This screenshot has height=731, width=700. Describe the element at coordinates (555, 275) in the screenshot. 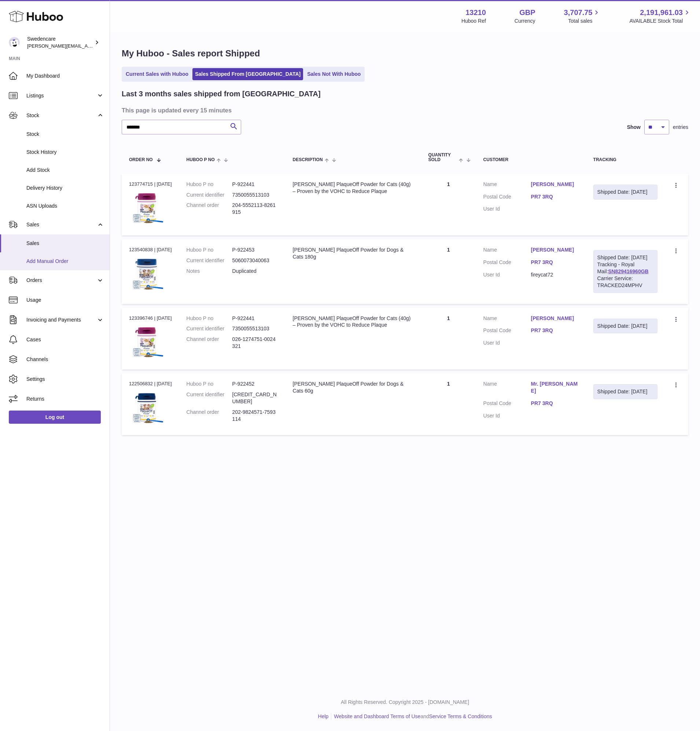

I see `dd: fireycat72` at that location.